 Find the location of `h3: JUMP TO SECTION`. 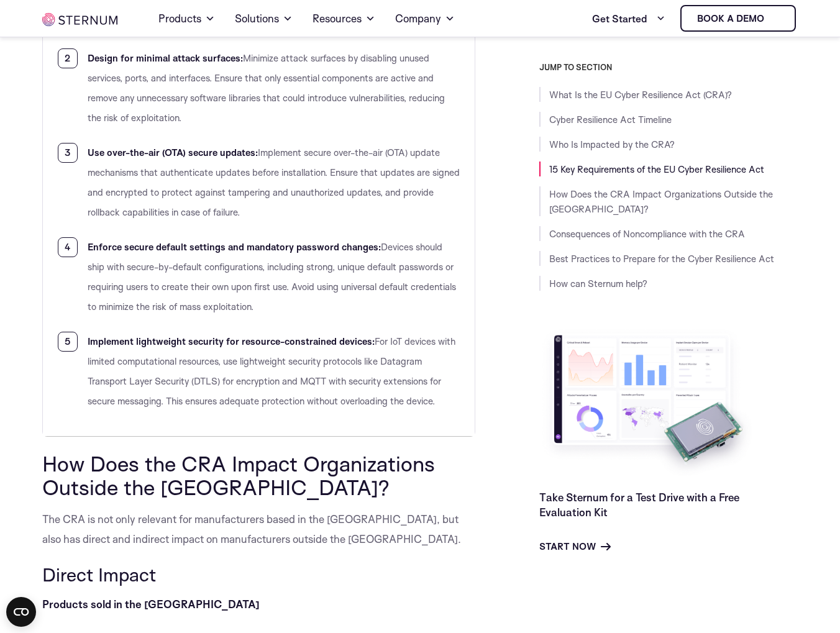

h3: JUMP TO SECTION is located at coordinates (668, 67).